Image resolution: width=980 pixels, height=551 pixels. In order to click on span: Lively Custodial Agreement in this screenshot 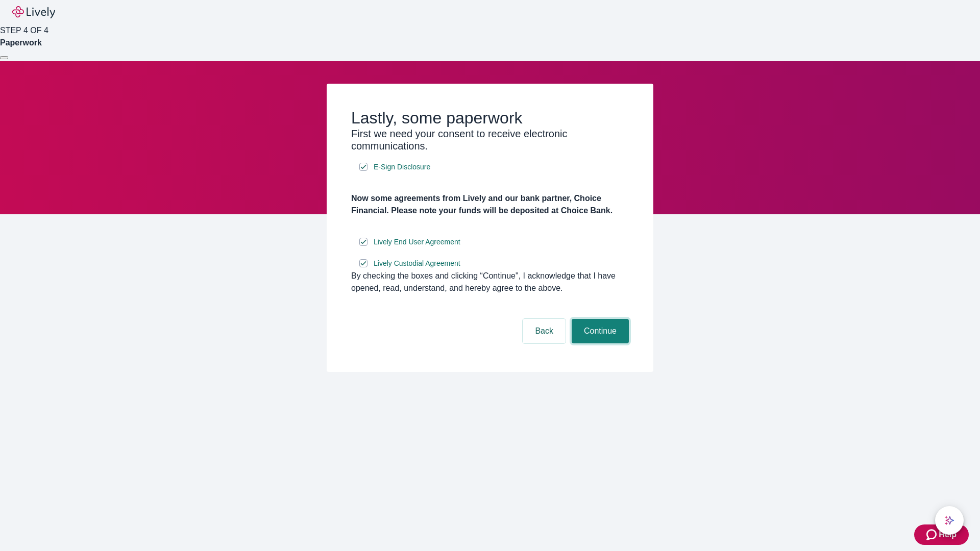, I will do `click(417, 263)`.